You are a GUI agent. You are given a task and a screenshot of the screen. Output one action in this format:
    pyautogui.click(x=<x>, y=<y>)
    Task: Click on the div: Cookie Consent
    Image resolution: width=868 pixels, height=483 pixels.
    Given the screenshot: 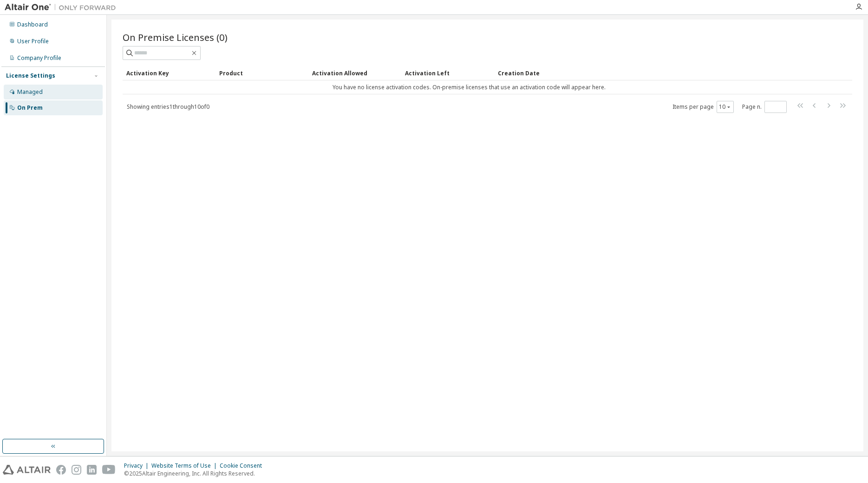 What is the action you would take?
    pyautogui.click(x=243, y=465)
    